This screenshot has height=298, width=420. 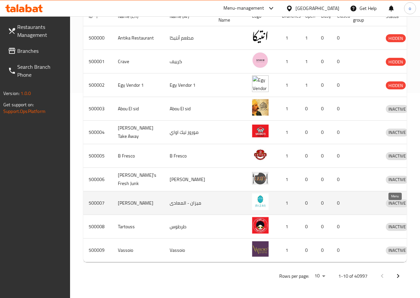 I want to click on td: طرطوس, so click(x=189, y=227).